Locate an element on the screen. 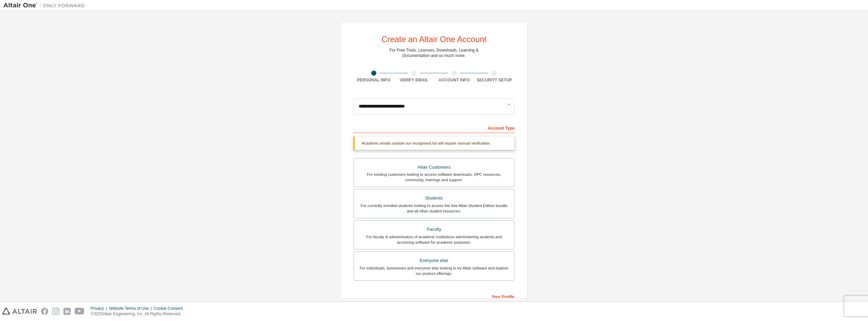 This screenshot has height=321, width=868. div: Faculty is located at coordinates (434, 229).